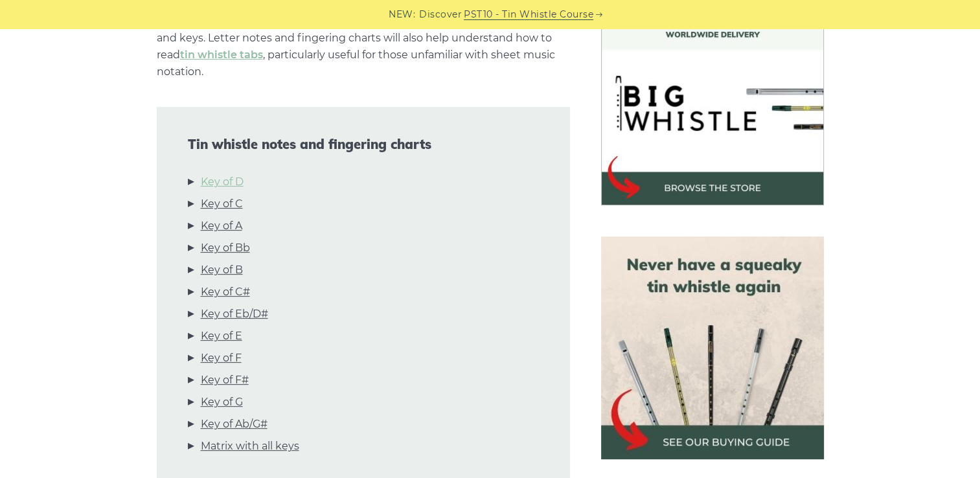  Describe the element at coordinates (363, 144) in the screenshot. I see `span: Tin whistle notes and fingering charts` at that location.